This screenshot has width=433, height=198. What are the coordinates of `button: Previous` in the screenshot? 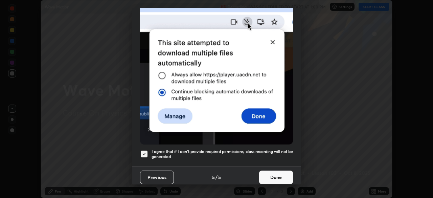 It's located at (157, 177).